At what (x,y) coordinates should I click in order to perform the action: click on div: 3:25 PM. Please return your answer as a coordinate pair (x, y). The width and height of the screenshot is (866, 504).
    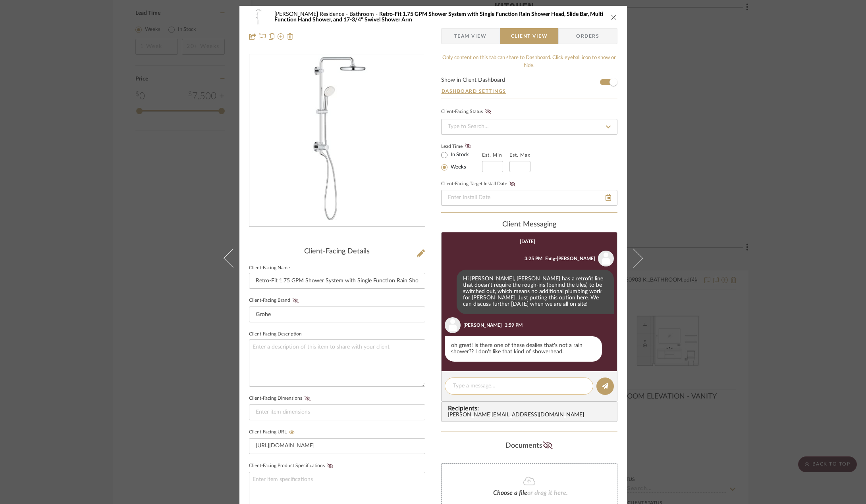
    Looking at the image, I should click on (533, 259).